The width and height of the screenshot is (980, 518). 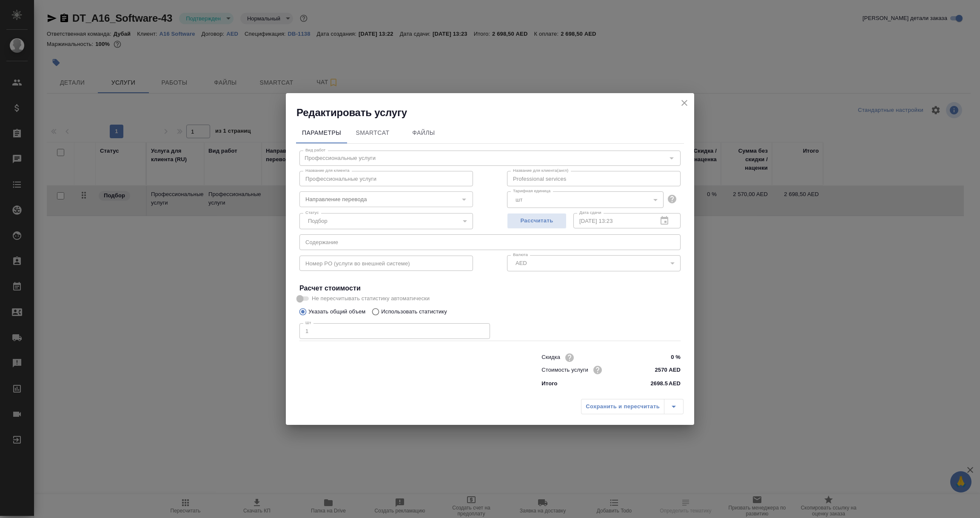 I want to click on span: Не пересчитывать статистику автоматически, so click(x=370, y=299).